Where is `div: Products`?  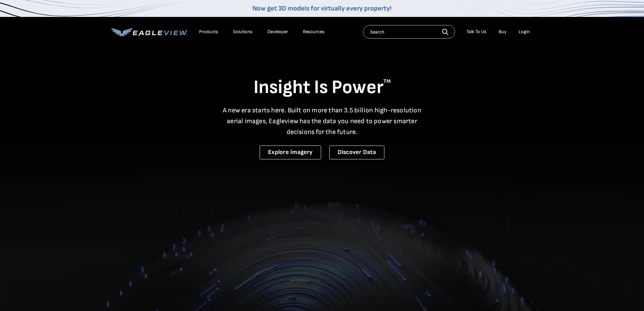 div: Products is located at coordinates (209, 32).